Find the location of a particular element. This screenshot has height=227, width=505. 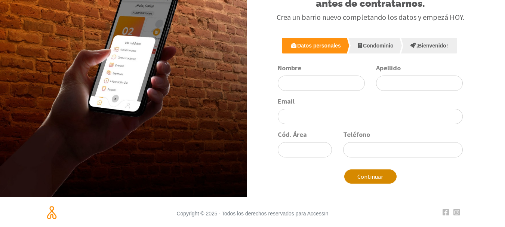

small: Copyright © 2025 · Todos los derechos reservados para AccessIn is located at coordinates (253, 213).